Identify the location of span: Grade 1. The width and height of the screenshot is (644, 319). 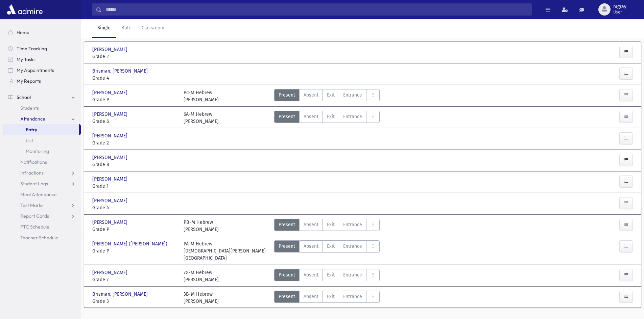
(134, 186).